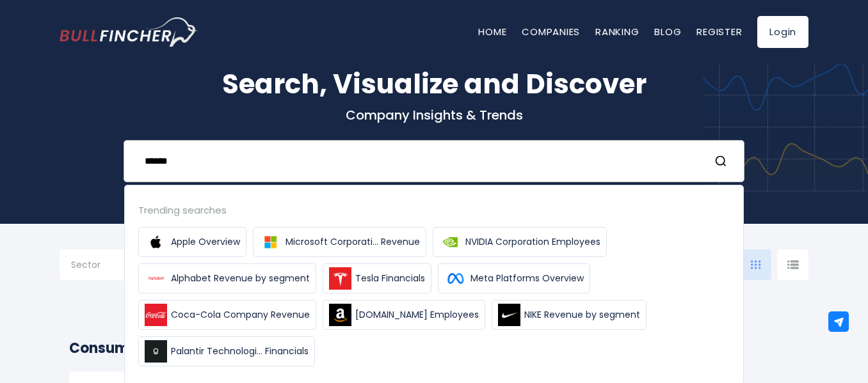  Describe the element at coordinates (756, 265) in the screenshot. I see `img: icon-comp-grid.svg` at that location.